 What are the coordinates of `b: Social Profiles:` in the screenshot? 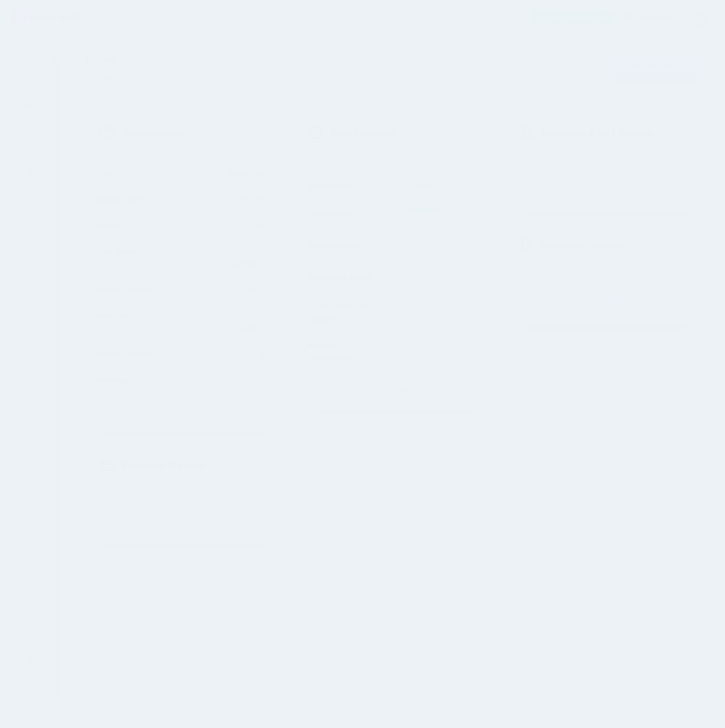 It's located at (336, 245).